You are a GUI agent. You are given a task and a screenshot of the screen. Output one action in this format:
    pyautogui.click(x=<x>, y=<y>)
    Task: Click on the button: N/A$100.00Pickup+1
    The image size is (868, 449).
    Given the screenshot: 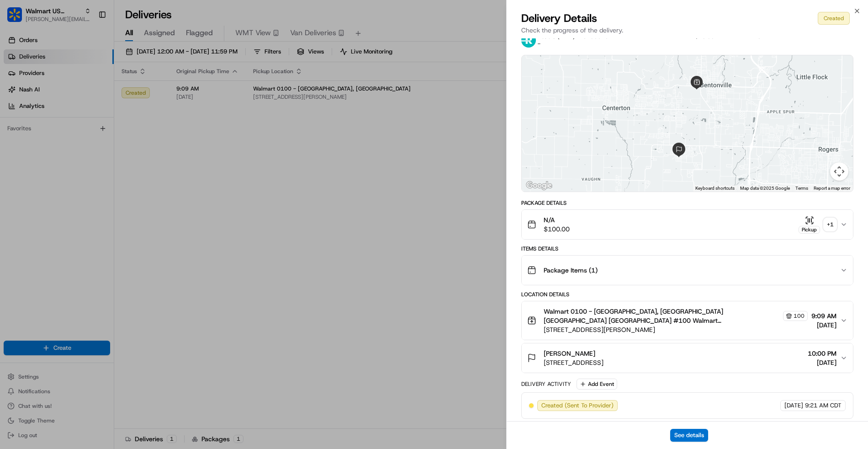 What is the action you would take?
    pyautogui.click(x=687, y=224)
    